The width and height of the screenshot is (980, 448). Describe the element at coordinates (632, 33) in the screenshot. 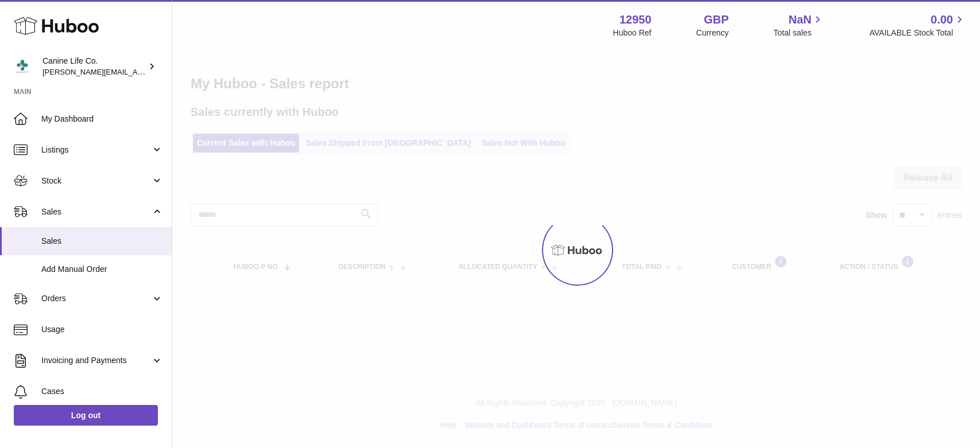

I see `div: Huboo Ref` at that location.